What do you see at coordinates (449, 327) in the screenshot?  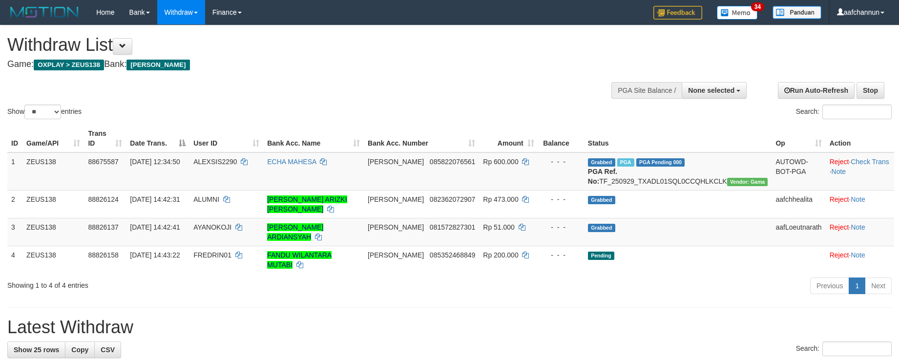 I see `h1: Latest Withdraw` at bounding box center [449, 327].